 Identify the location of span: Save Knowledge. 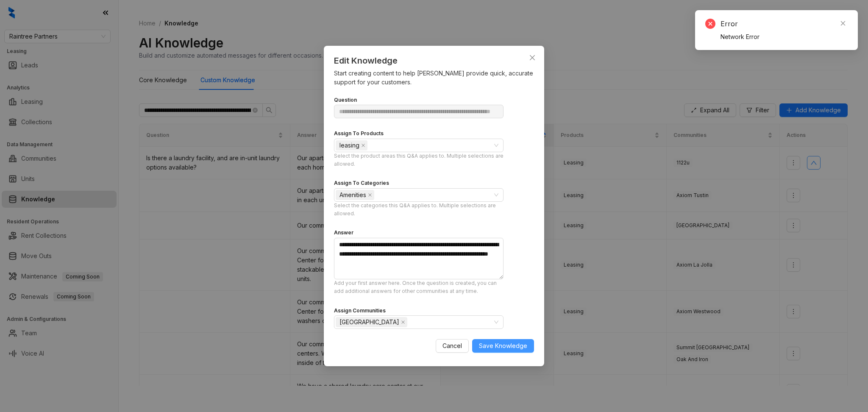
(503, 346).